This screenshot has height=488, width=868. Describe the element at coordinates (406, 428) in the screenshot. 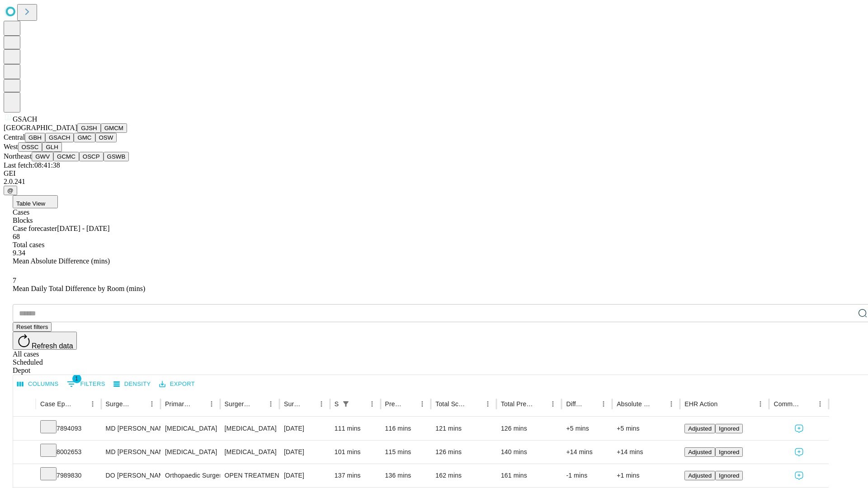

I see `div: 116 mins` at that location.